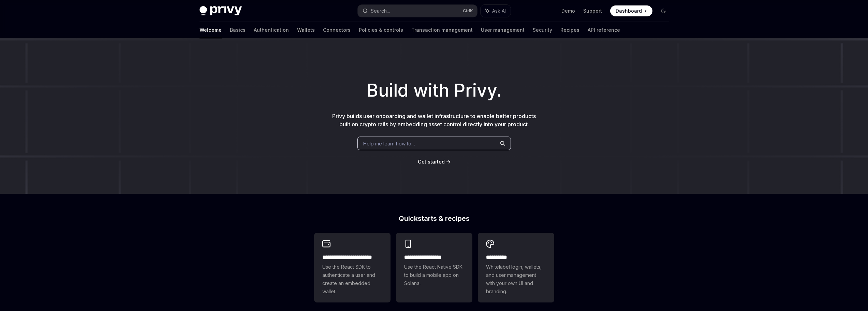 The image size is (868, 311). I want to click on span: Use the React Native SDK to build a mobile app on Solana., so click(434, 275).